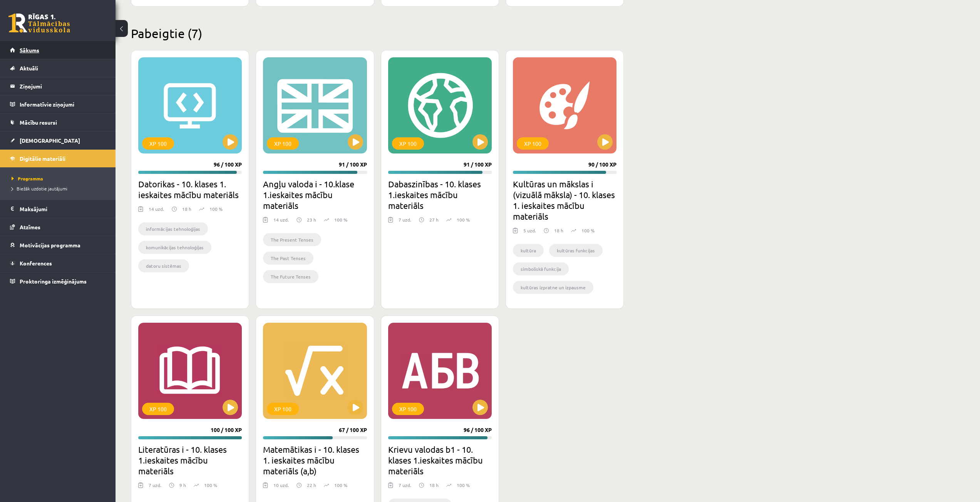  I want to click on div: 5 uzd., so click(530, 233).